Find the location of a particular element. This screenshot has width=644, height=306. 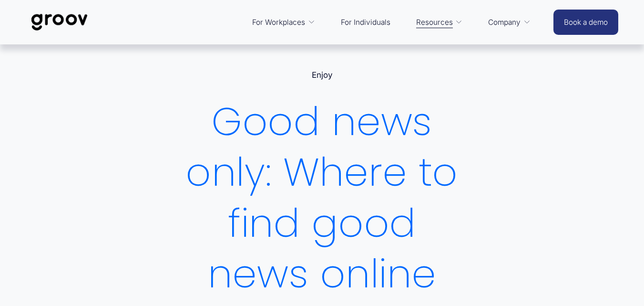

a: Book a demo is located at coordinates (586, 22).